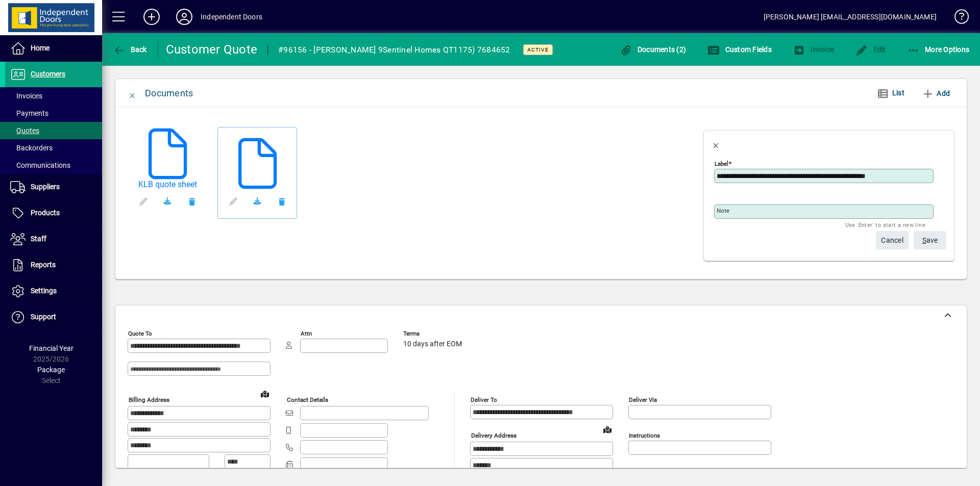 This screenshot has height=486, width=980. Describe the element at coordinates (43, 291) in the screenshot. I see `span: Settings` at that location.